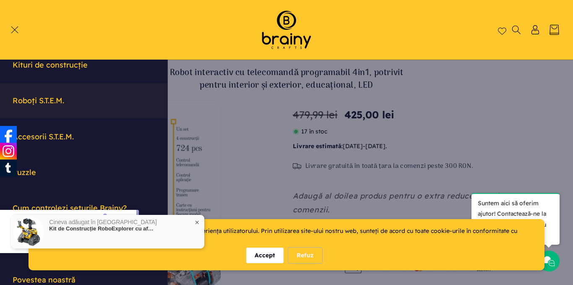 The width and height of the screenshot is (573, 285). I want to click on img: Chat icon, so click(549, 261).